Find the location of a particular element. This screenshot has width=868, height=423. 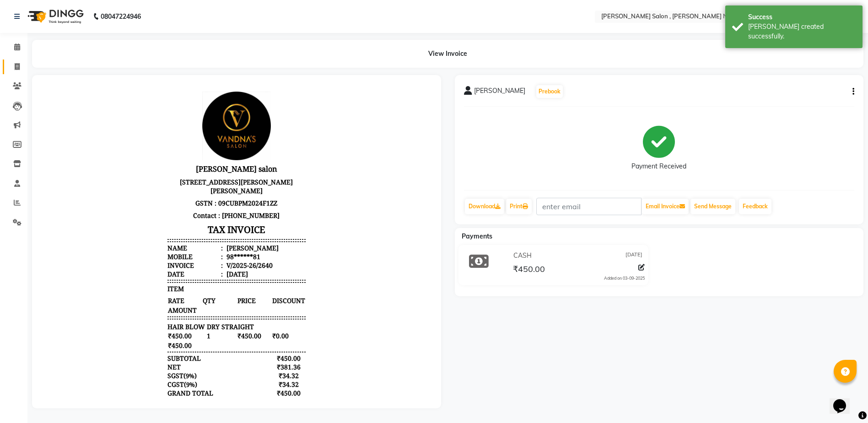

div: Invoice is located at coordinates (153, 181).